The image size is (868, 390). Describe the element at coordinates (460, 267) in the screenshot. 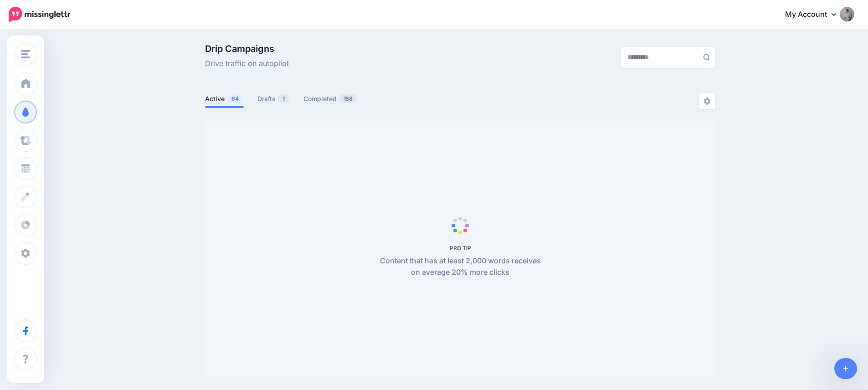

I see `p: Content that has at least 2,000 words receives on average 20% more clicks` at that location.